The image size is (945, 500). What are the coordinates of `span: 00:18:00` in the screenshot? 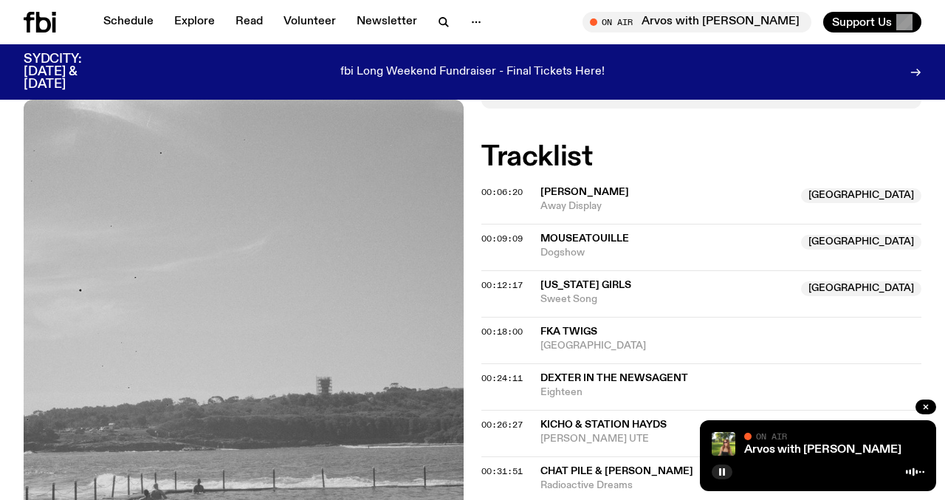 It's located at (502, 332).